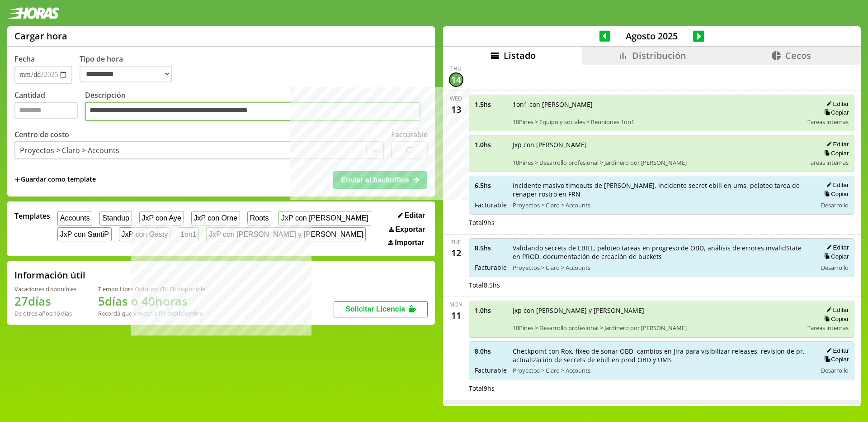  I want to click on select: Tipo de hora, so click(125, 74).